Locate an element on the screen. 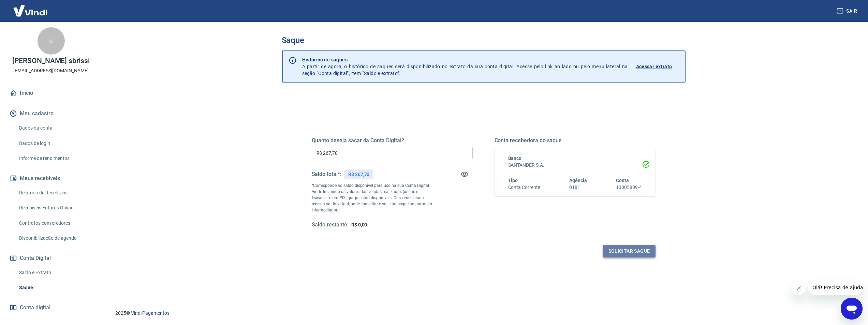 This screenshot has height=325, width=868. a: Início is located at coordinates (51, 93).